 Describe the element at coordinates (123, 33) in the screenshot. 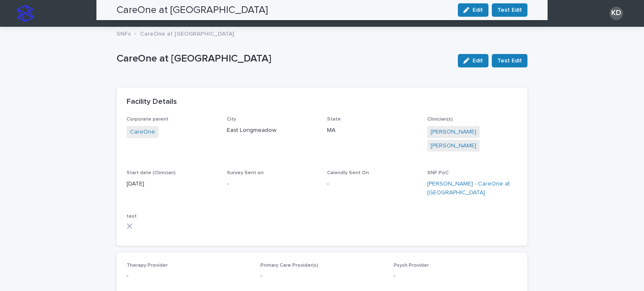

I see `p: SNFs` at that location.